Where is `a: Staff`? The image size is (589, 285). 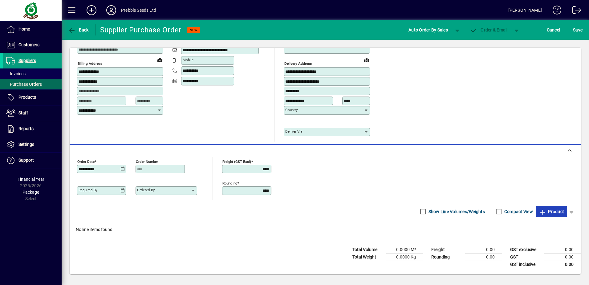
a: Staff is located at coordinates (32, 113).